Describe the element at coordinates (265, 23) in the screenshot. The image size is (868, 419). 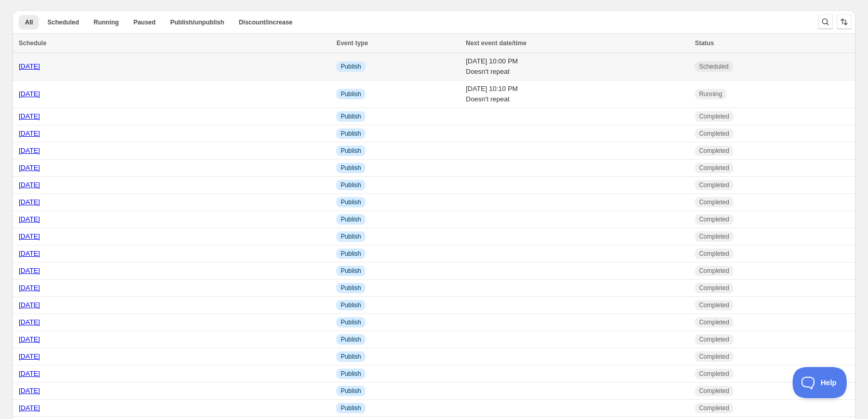
I see `span: Discount/increase` at that location.